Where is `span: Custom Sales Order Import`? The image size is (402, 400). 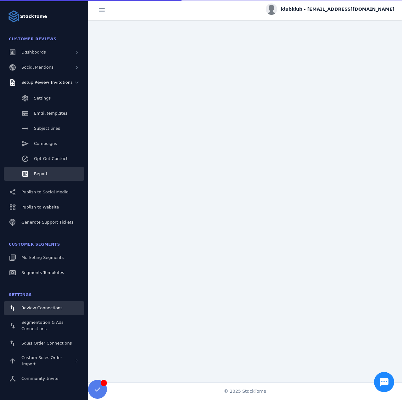 span: Custom Sales Order Import is located at coordinates (42, 360).